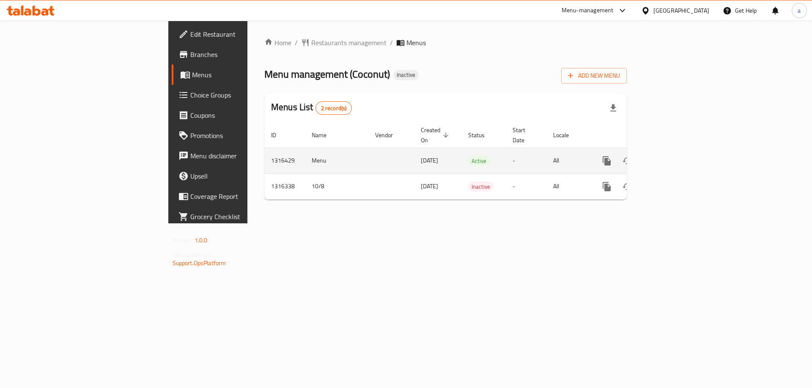  Describe the element at coordinates (327, 74) in the screenshot. I see `span: Menu management ( Coconut )` at that location.